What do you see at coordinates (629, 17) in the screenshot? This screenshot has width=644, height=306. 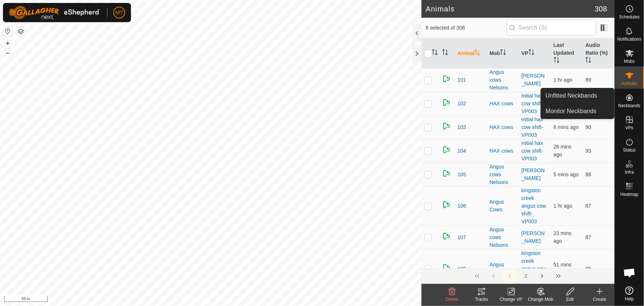 I see `span: Schedules` at bounding box center [629, 17].